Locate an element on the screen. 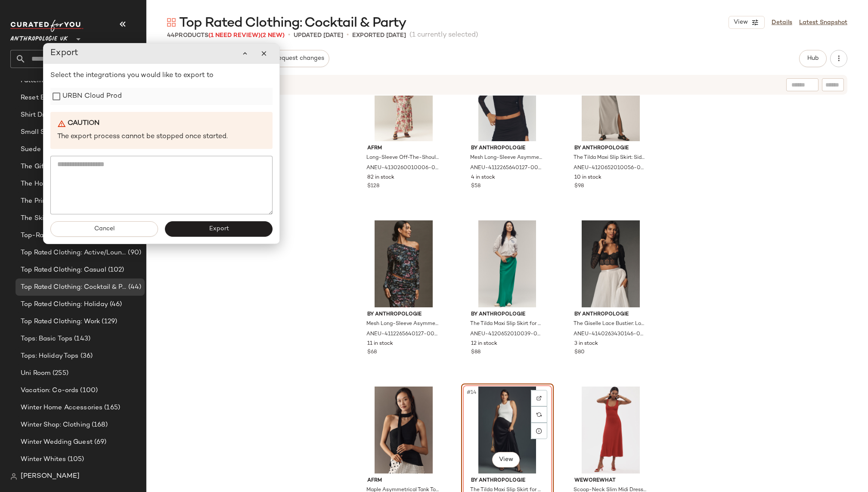 This screenshot has height=492, width=868. button: Request changes is located at coordinates (299, 59).